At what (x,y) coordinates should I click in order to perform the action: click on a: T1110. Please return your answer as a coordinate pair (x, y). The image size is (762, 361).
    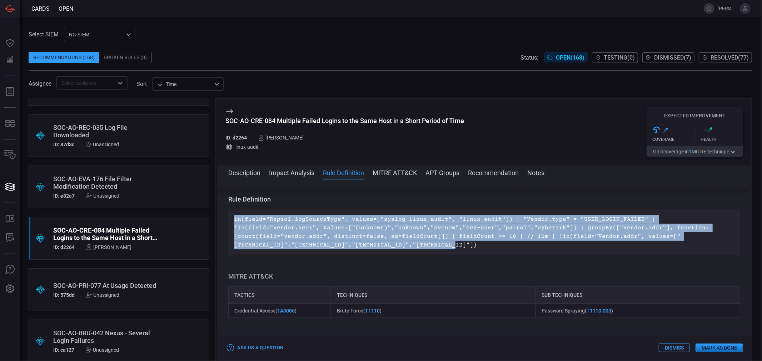
    Looking at the image, I should click on (372, 311).